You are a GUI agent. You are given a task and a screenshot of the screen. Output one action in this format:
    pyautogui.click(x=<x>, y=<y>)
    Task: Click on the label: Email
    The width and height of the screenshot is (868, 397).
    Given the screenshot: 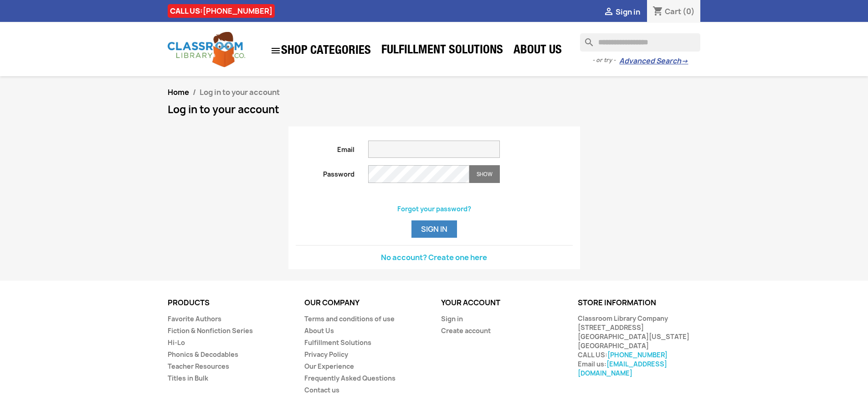 What is the action you would take?
    pyautogui.click(x=326, y=147)
    